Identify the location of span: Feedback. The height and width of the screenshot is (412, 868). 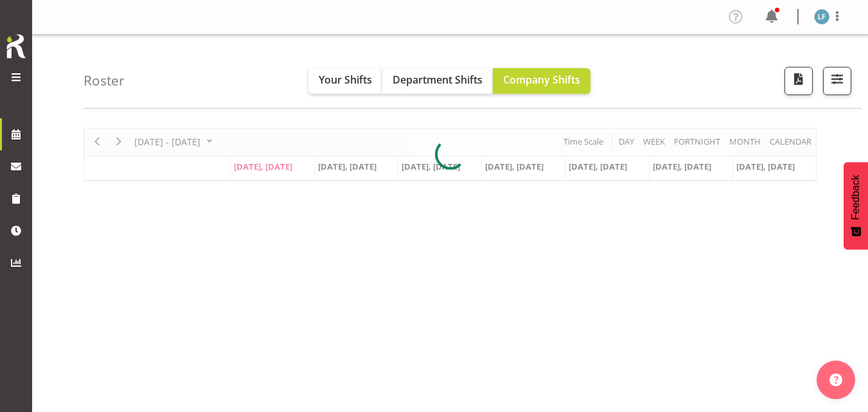
(856, 197).